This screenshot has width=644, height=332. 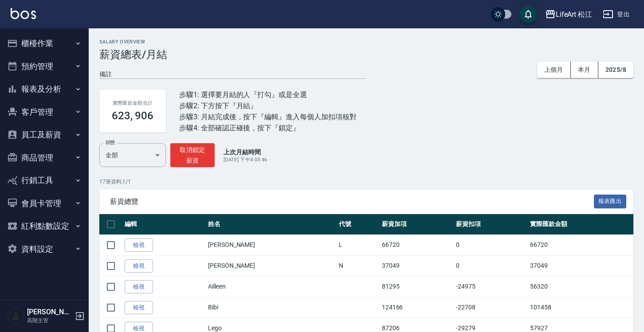 I want to click on button: 櫃檯作業, so click(x=44, y=43).